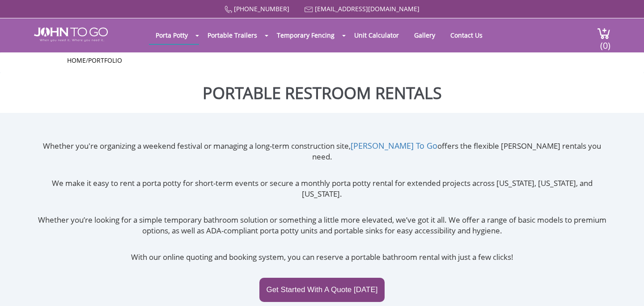 The width and height of the screenshot is (644, 306). What do you see at coordinates (376, 35) in the screenshot?
I see `a: Unit Calculator` at bounding box center [376, 35].